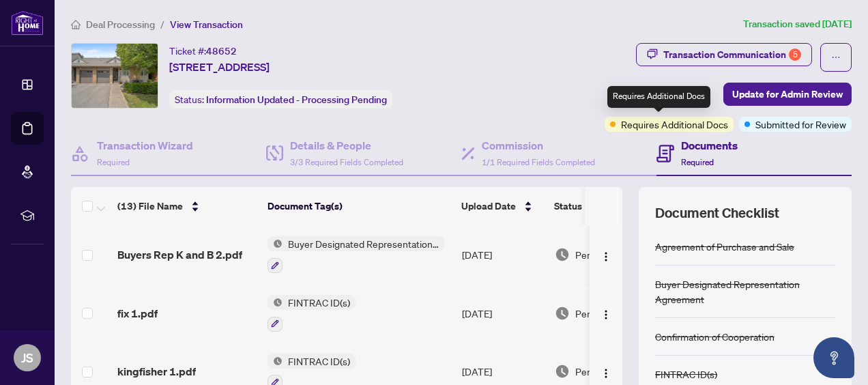  I want to click on div: 5, so click(795, 55).